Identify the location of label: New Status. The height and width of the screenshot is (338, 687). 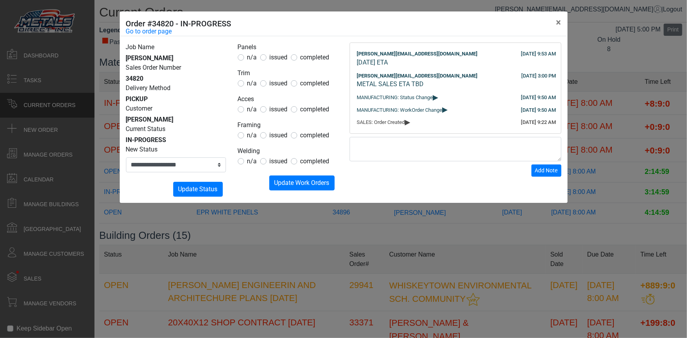
(142, 150).